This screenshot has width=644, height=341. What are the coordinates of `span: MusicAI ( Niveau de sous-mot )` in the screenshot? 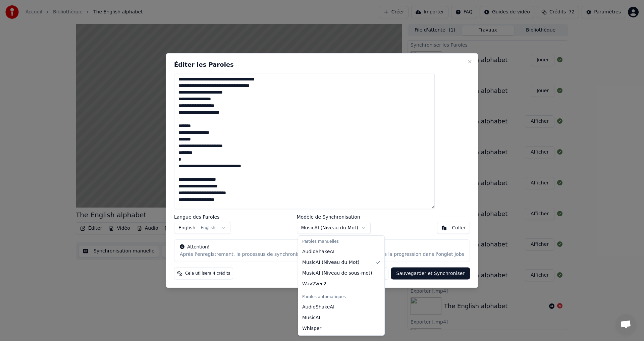 It's located at (337, 273).